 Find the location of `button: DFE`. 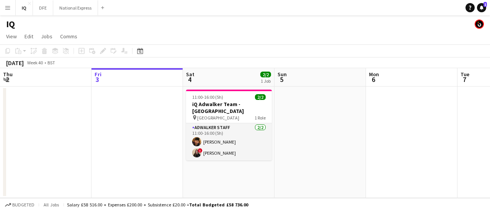

button: DFE is located at coordinates (43, 8).